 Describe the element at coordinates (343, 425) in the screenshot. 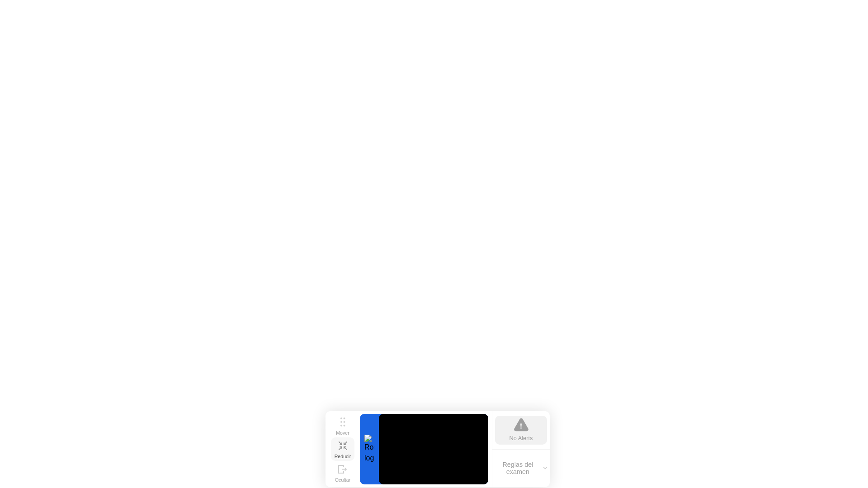

I see `button: Mover` at that location.